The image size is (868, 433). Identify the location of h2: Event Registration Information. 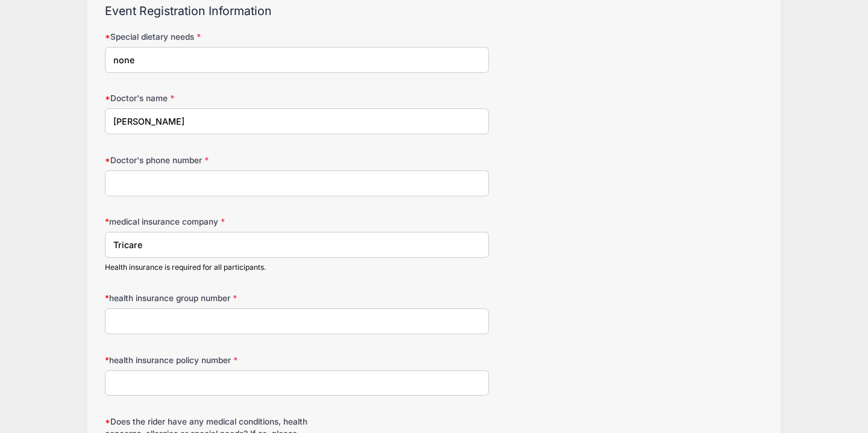
(434, 11).